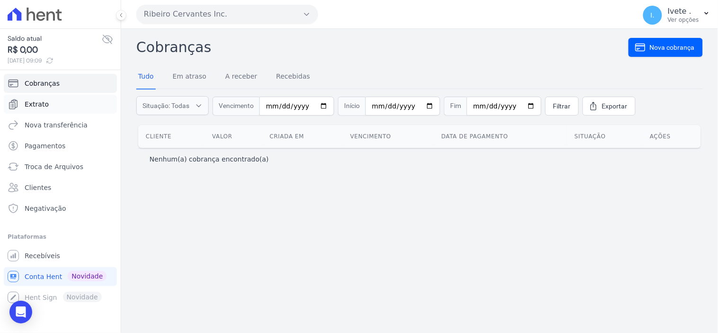 The width and height of the screenshot is (718, 333). What do you see at coordinates (54, 38) in the screenshot?
I see `span: Saldo atual` at bounding box center [54, 38].